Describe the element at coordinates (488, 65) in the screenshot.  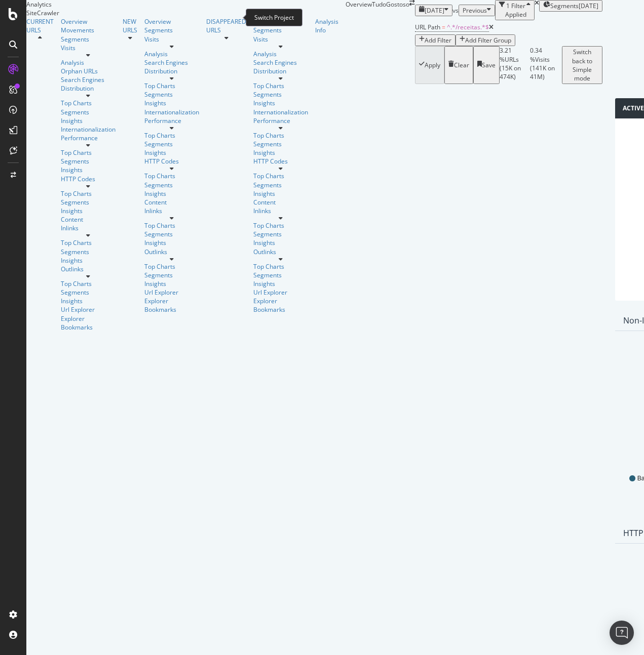
I see `div: Save` at that location.